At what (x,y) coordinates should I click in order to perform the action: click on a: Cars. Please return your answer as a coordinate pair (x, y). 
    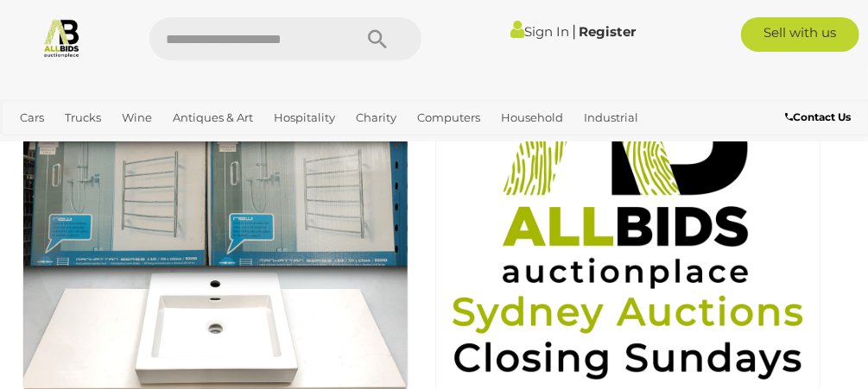
    Looking at the image, I should click on (32, 118).